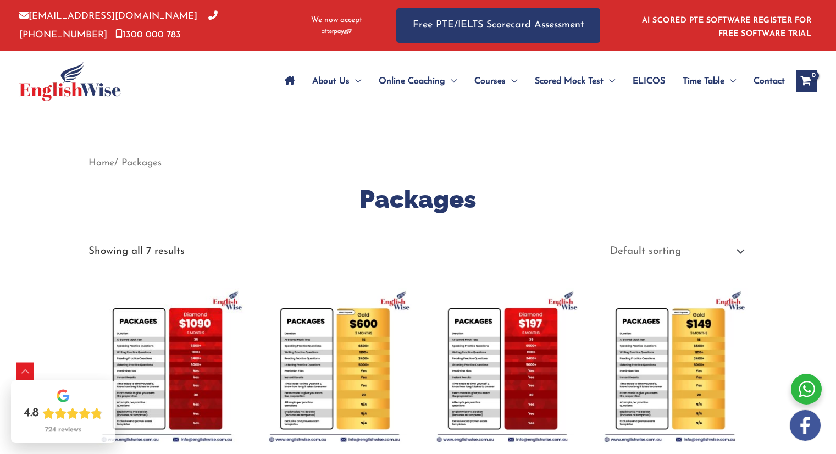 The width and height of the screenshot is (836, 454). What do you see at coordinates (101, 163) in the screenshot?
I see `a: Home` at bounding box center [101, 163].